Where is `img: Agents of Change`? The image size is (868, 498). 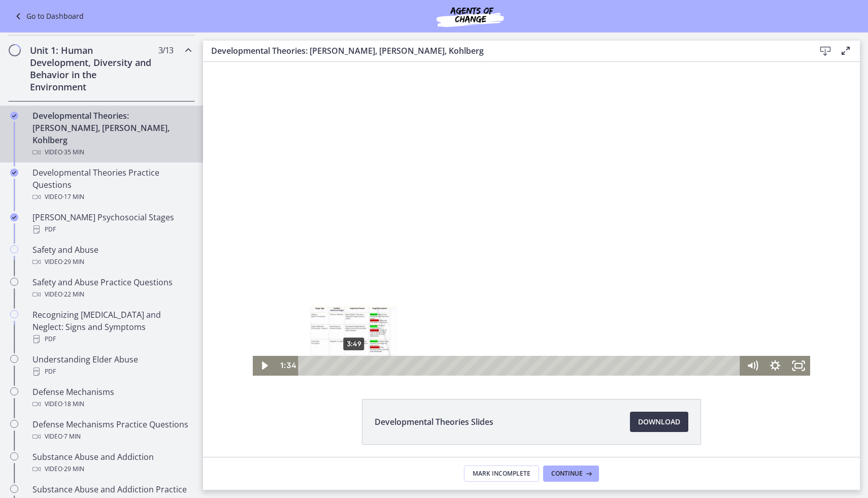
img: Agents of Change is located at coordinates (470, 16).